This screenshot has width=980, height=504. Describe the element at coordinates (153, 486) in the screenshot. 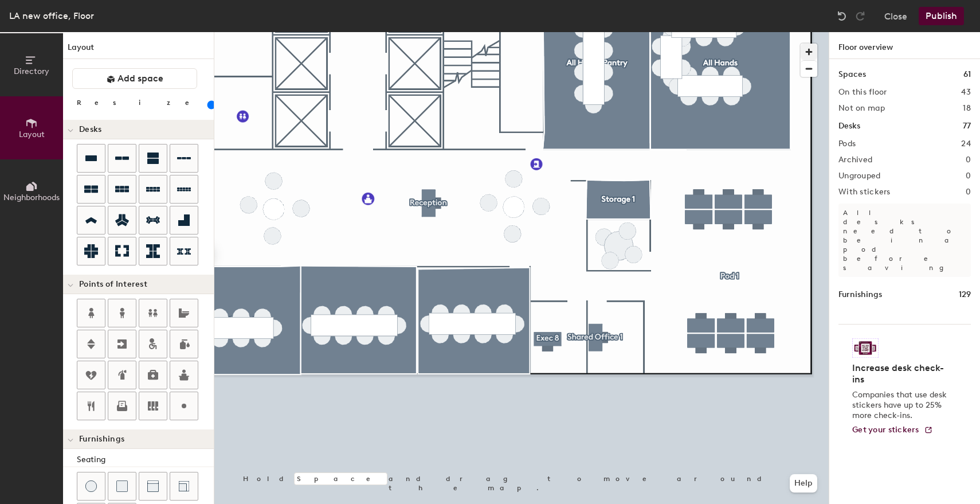

I see `img: Couch (middle)` at that location.